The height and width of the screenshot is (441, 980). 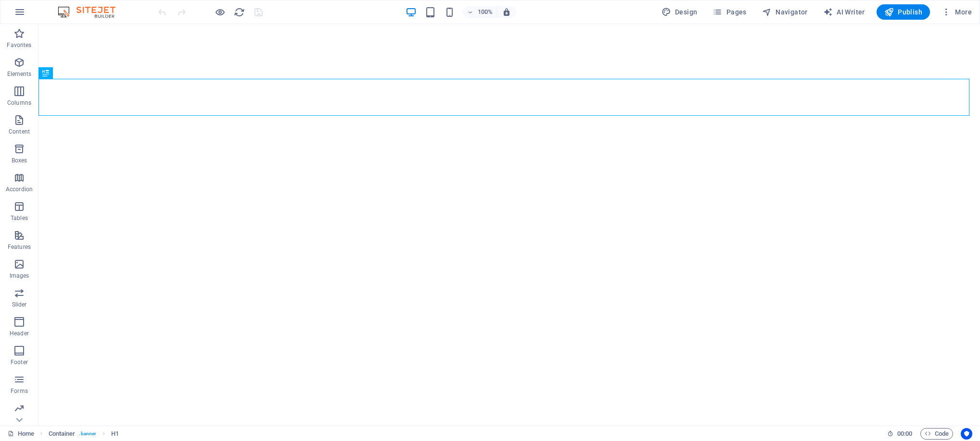 What do you see at coordinates (844, 12) in the screenshot?
I see `span: AI Writer` at bounding box center [844, 12].